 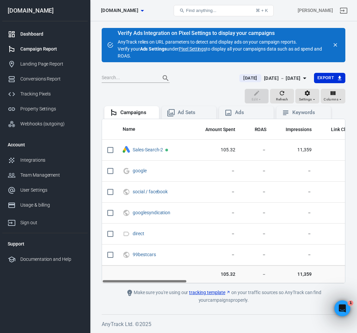 I want to click on a: Campaign Report, so click(x=45, y=49).